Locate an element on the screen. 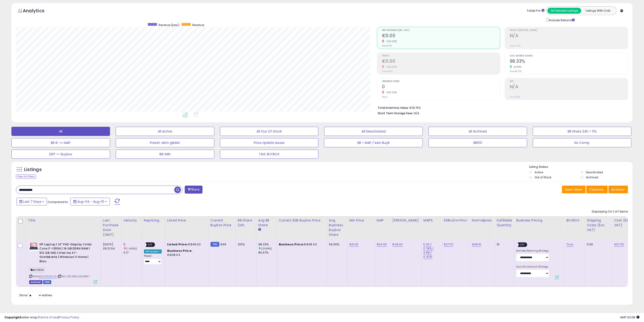 This screenshot has height=322, width=644. div: Business Pricing is located at coordinates (539, 220).